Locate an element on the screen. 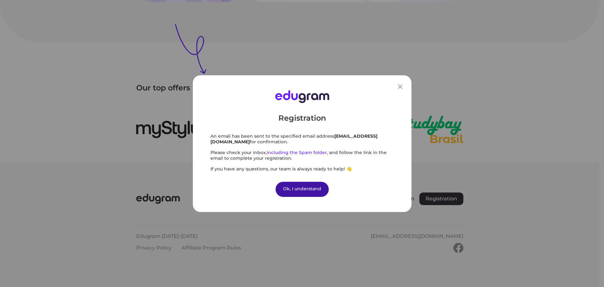 The height and width of the screenshot is (287, 604). div: If you have any questions, our team is always ready to help! 👋 is located at coordinates (302, 168).